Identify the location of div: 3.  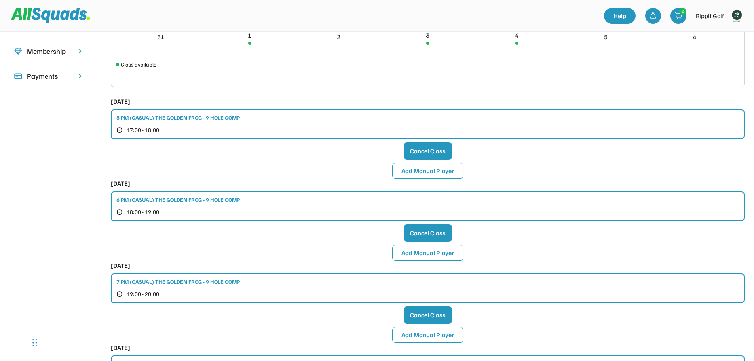
(427, 35).